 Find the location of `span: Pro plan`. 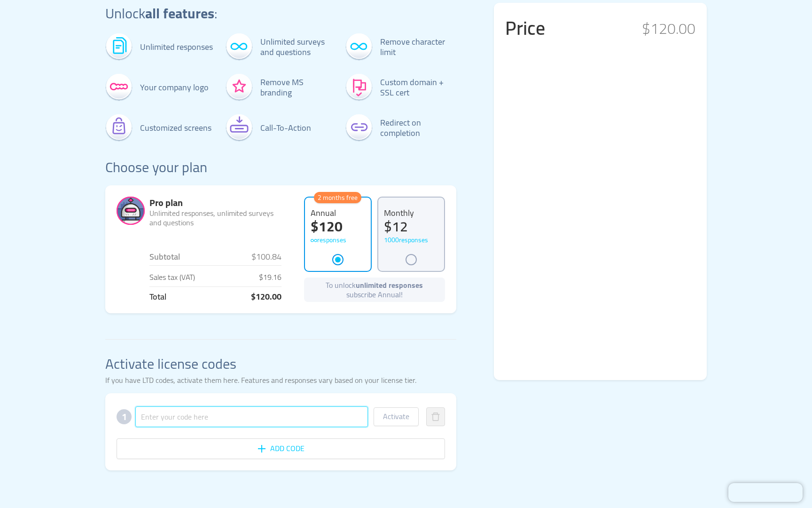

span: Pro plan is located at coordinates (166, 202).